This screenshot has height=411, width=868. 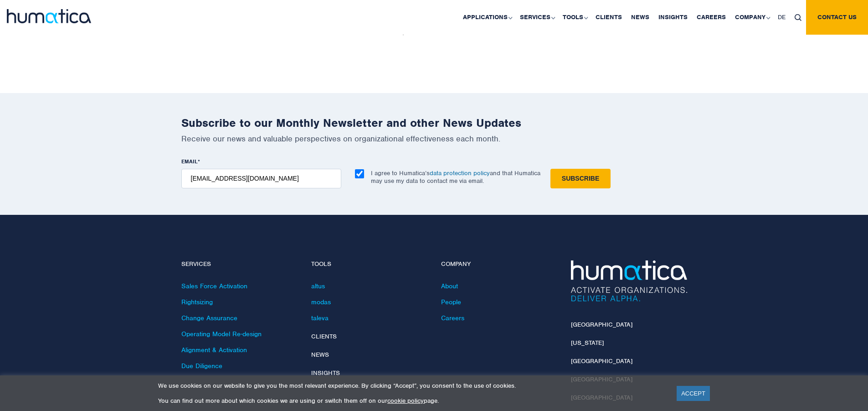 What do you see at coordinates (406, 400) in the screenshot?
I see `a: cookie policy` at bounding box center [406, 400].